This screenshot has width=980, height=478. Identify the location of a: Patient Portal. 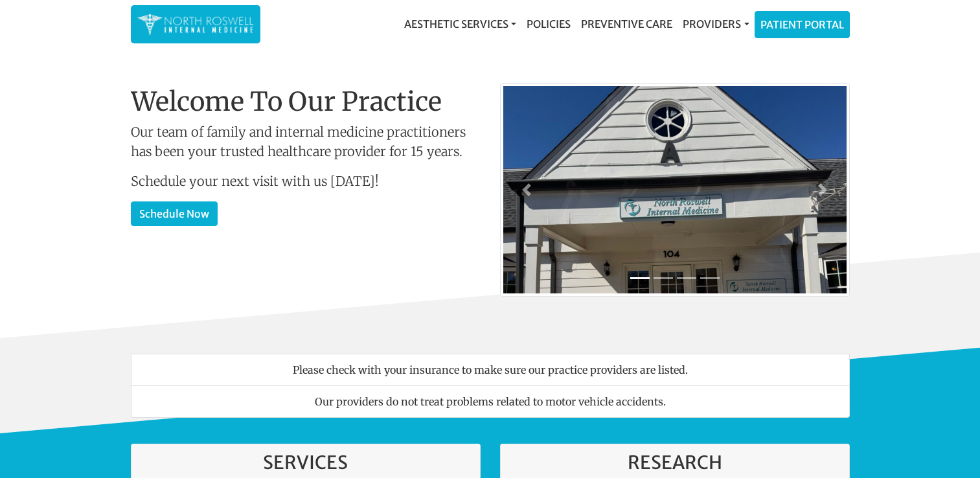
(802, 25).